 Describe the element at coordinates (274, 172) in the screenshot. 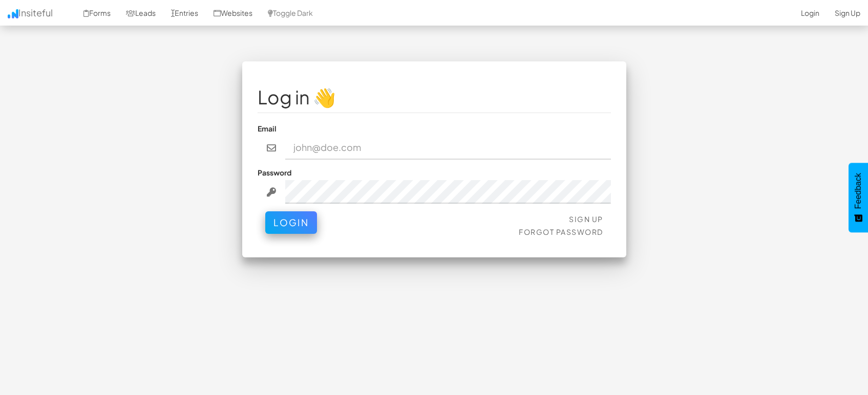

I see `label: Password` at that location.